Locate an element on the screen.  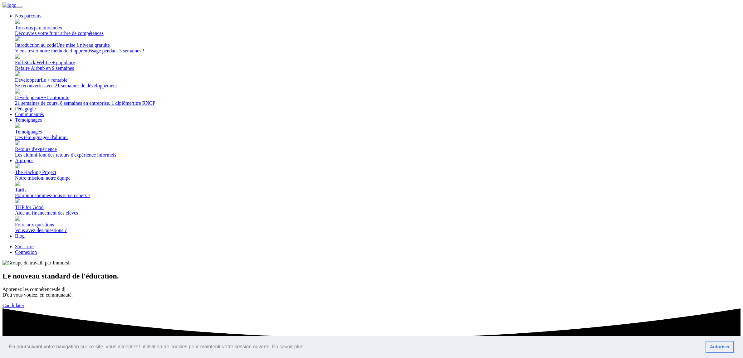
img: earth-532ca4cfcc951ee1ed9d08868e369144.svg is located at coordinates (17, 166).